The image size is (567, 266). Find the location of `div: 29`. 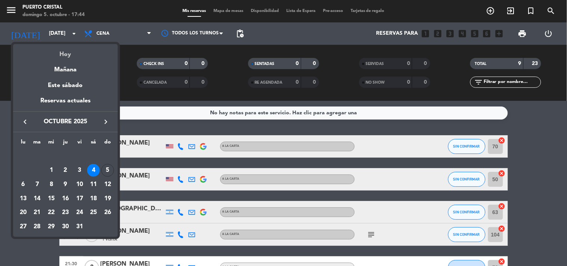

div: 29 is located at coordinates (51, 227).